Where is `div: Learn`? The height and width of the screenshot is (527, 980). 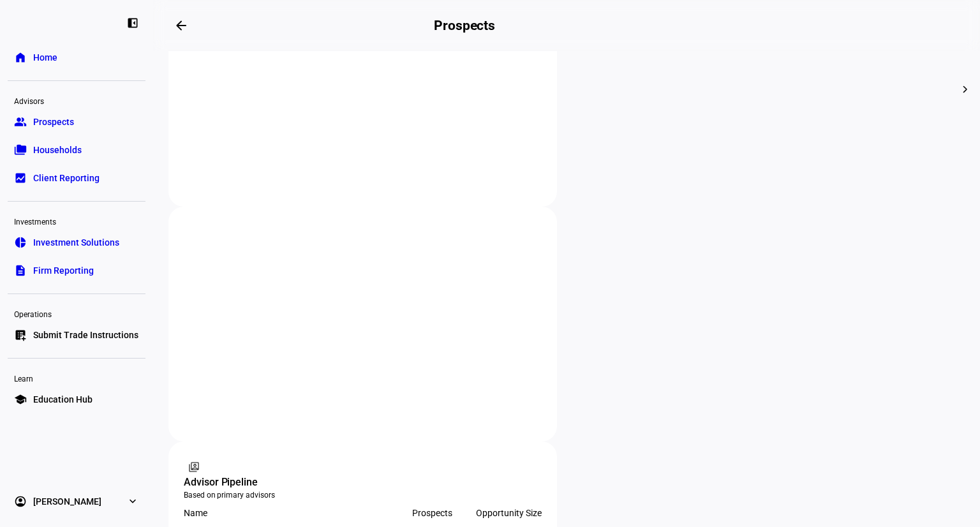
div: Learn is located at coordinates (76, 378).